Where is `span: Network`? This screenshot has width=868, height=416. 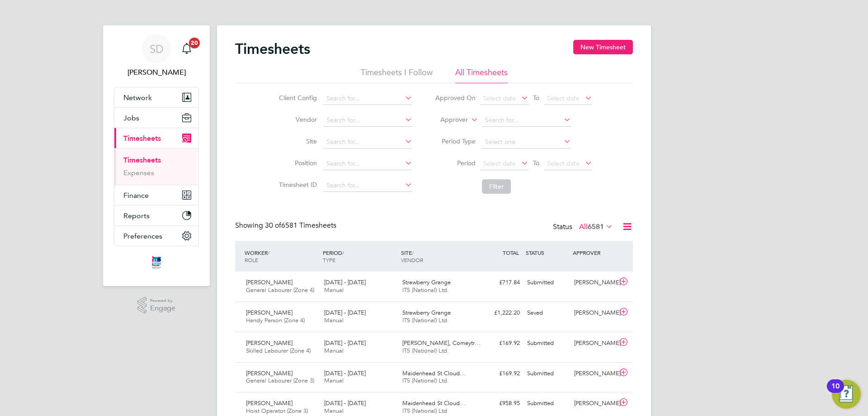
span: Network is located at coordinates (137, 97).